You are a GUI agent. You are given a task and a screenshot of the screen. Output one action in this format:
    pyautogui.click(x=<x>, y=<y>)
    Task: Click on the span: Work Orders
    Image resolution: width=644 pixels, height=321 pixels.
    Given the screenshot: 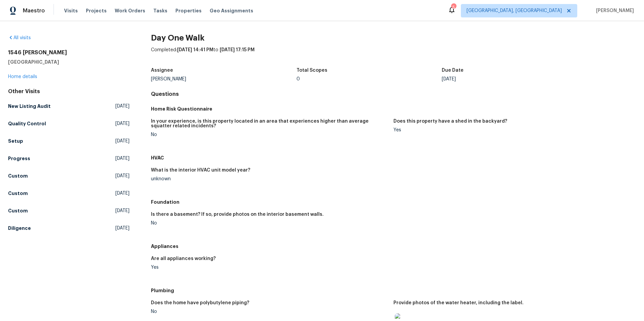 What is the action you would take?
    pyautogui.click(x=130, y=10)
    